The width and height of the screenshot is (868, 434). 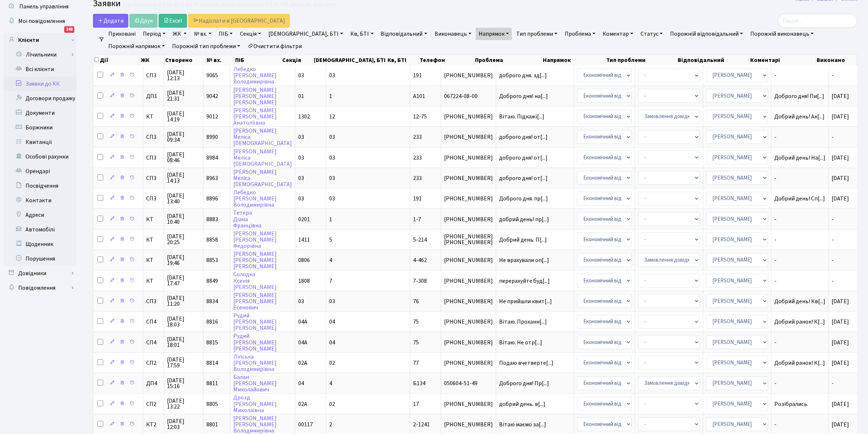 What do you see at coordinates (212, 261) in the screenshot?
I see `span: 8853` at bounding box center [212, 261].